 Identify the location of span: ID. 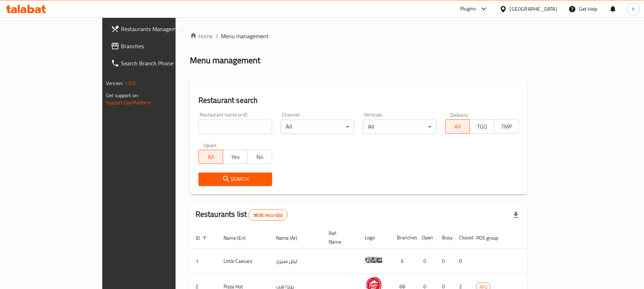
(202, 238).